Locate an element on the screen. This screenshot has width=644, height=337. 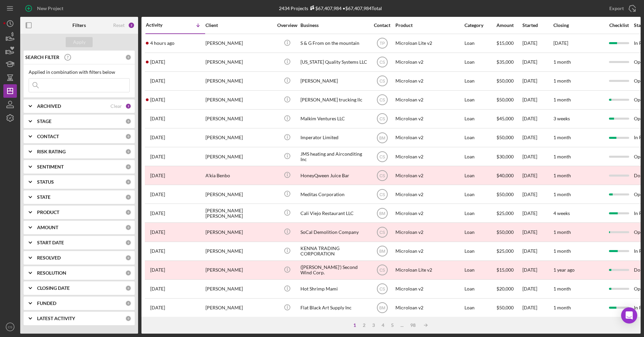
time: 3 weeks is located at coordinates (561, 118).